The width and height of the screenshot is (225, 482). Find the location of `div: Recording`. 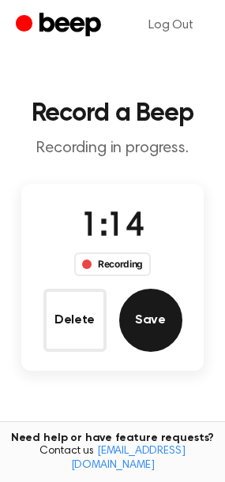

div: Recording is located at coordinates (112, 264).